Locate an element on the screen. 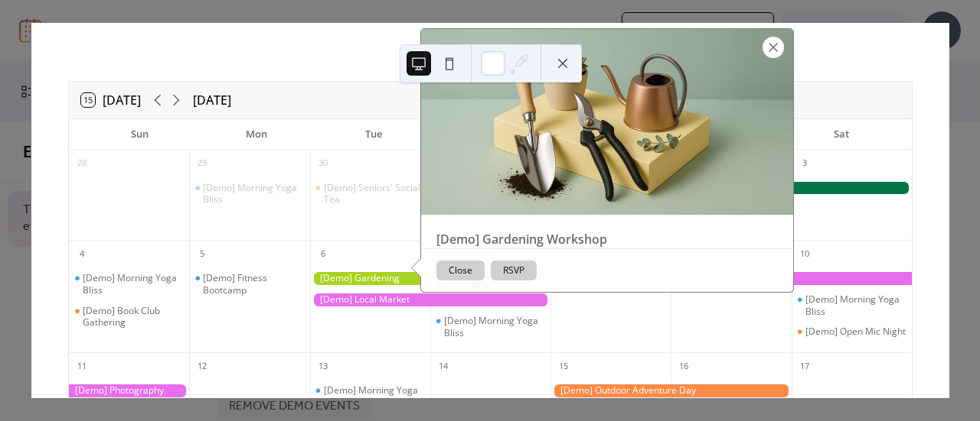  div: 30 is located at coordinates (323, 164).